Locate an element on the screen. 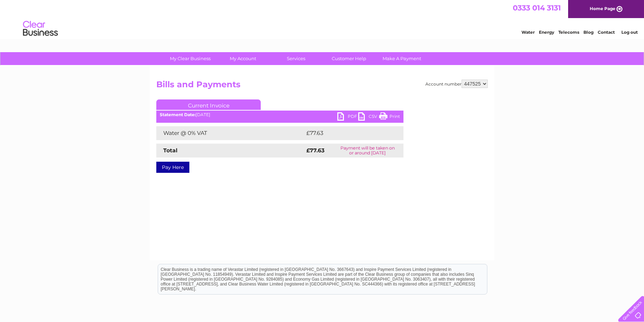 This screenshot has width=644, height=322. a: Current Invoice is located at coordinates (208, 104).